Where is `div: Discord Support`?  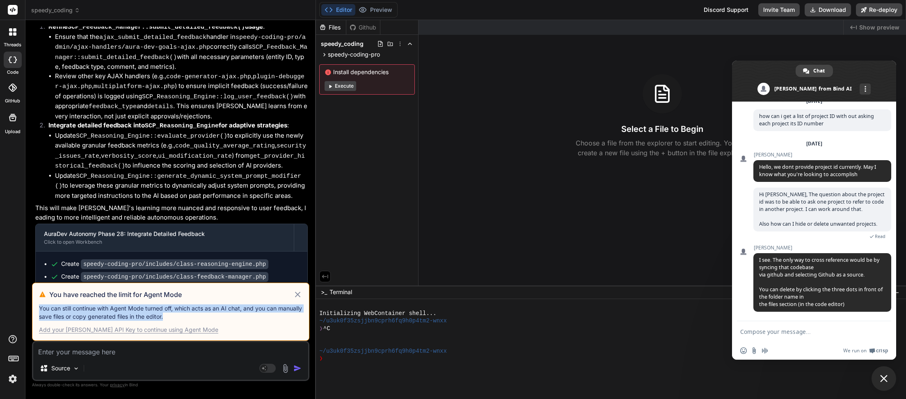
div: Discord Support is located at coordinates (726, 10).